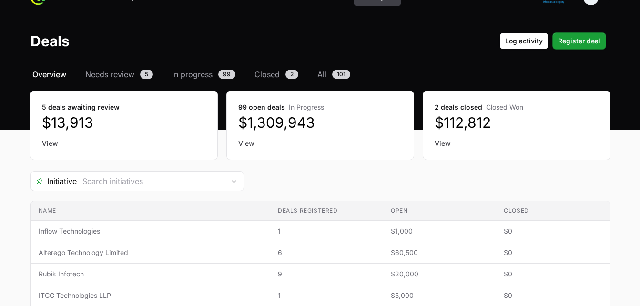 The width and height of the screenshot is (640, 306). I want to click on span: Overview, so click(49, 74).